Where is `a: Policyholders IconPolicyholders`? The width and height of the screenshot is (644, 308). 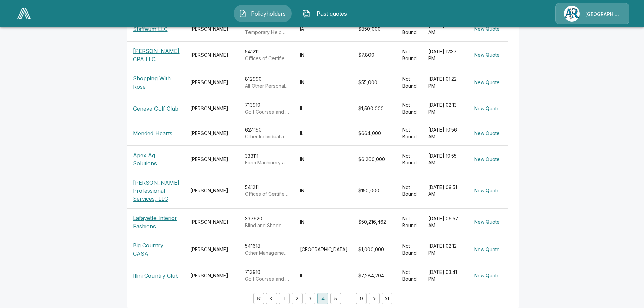 a: Policyholders IconPolicyholders is located at coordinates (263, 13).